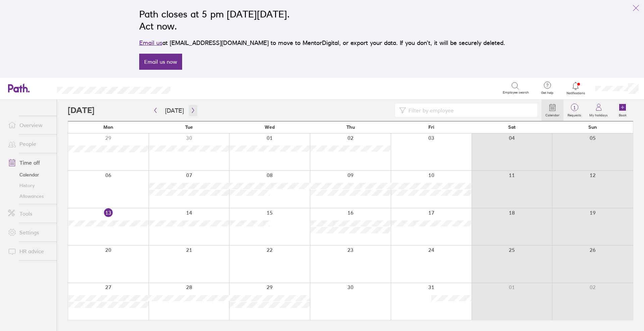  I want to click on a: 1Requests, so click(574, 110).